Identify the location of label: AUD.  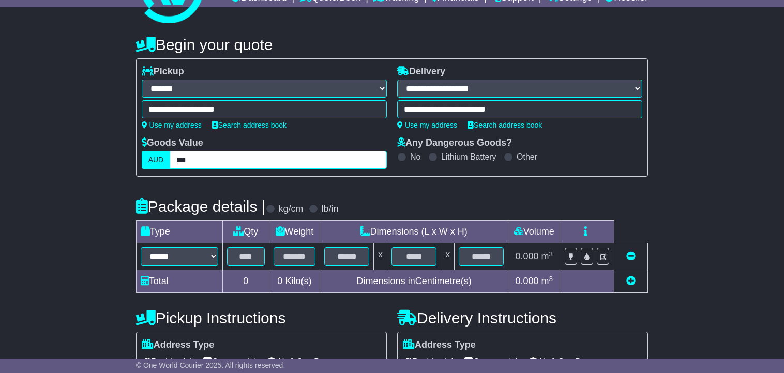
(156, 160).